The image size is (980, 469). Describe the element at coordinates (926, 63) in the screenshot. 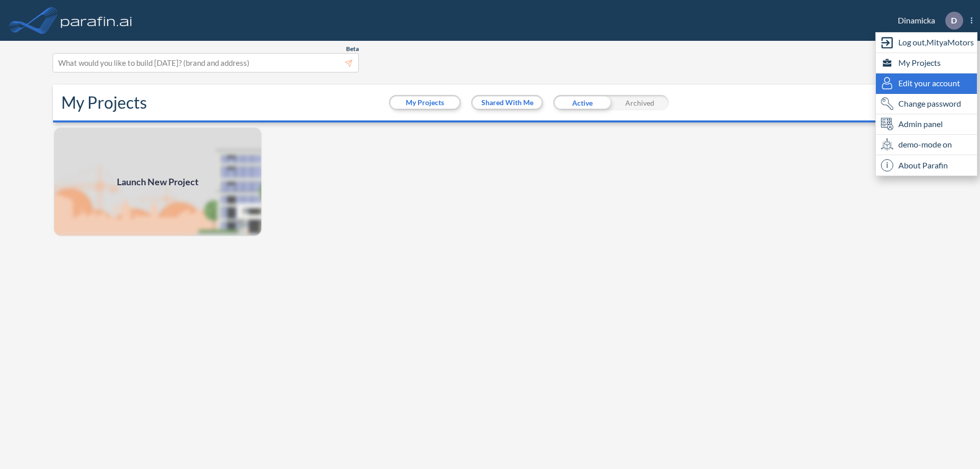

I see `div: My Projects` at that location.